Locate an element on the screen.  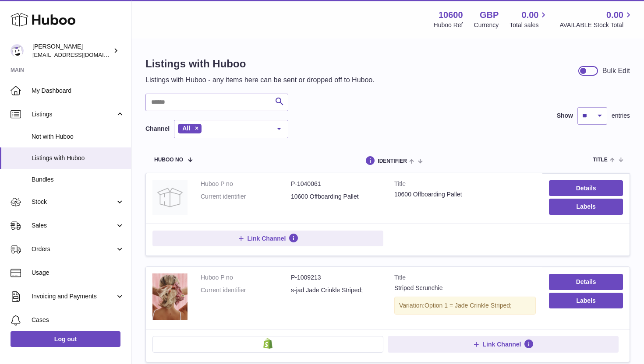
span: identifier is located at coordinates (392, 161).